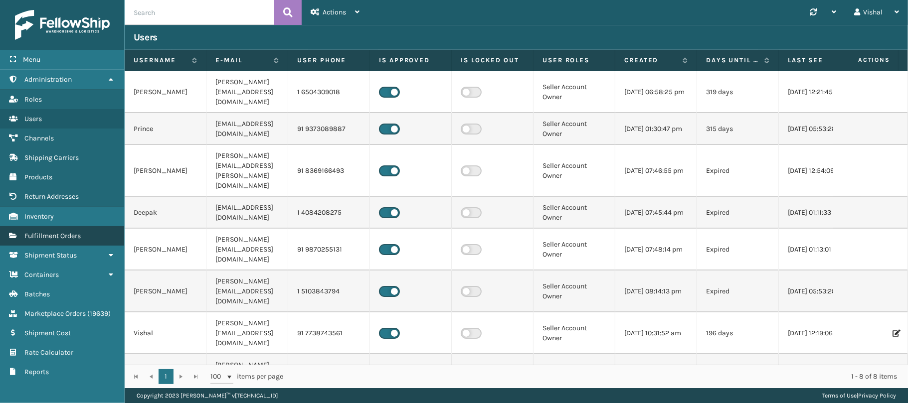  I want to click on label: Is Approved, so click(410, 60).